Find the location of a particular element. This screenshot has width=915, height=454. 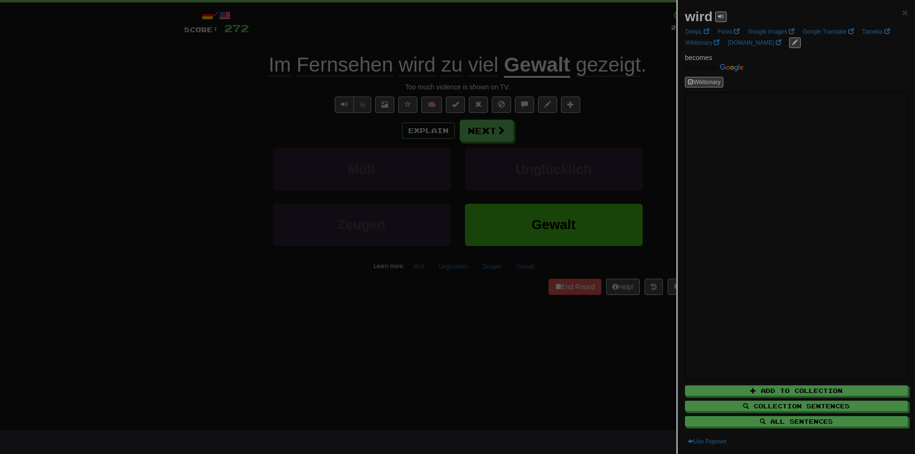

img: Color short is located at coordinates (714, 68).